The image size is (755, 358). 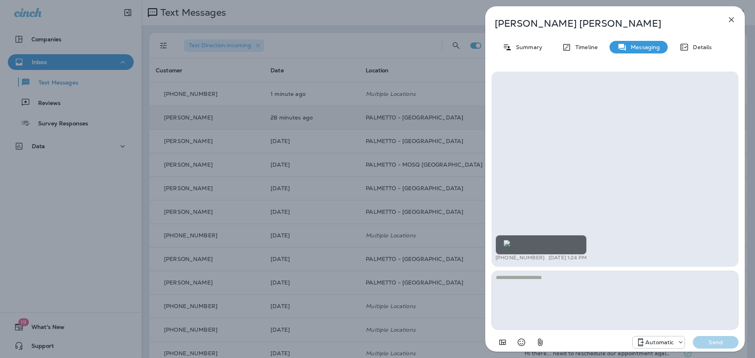 I want to click on p: Messaging, so click(x=644, y=47).